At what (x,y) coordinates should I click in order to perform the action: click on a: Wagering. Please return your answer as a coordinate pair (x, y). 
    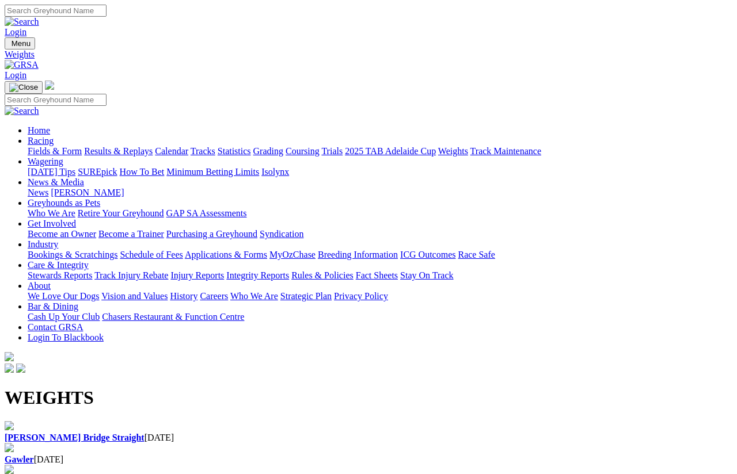
    Looking at the image, I should click on (45, 161).